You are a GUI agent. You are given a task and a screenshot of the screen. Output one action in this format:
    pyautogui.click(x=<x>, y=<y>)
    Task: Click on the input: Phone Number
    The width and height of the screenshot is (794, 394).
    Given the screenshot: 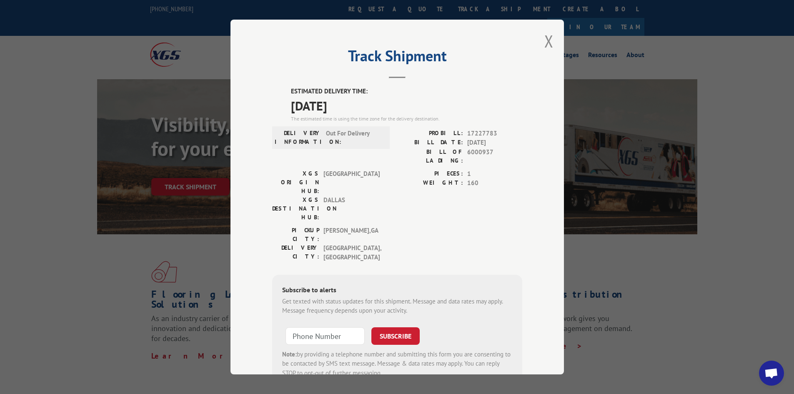 What is the action you would take?
    pyautogui.click(x=325, y=336)
    